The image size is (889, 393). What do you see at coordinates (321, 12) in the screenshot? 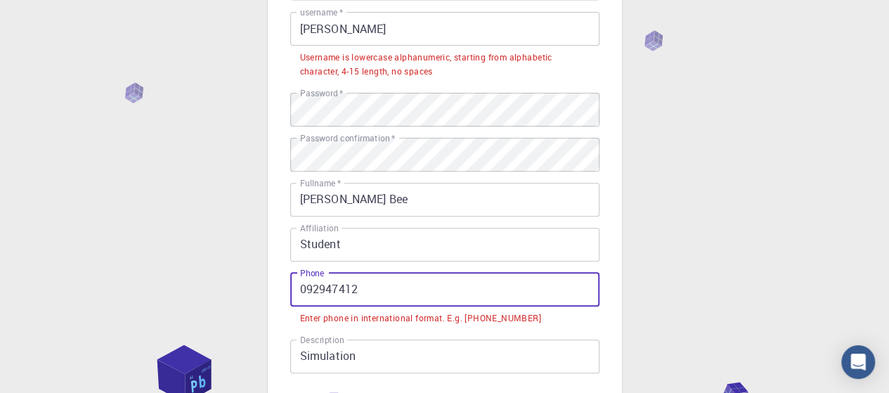
I see `label: username` at bounding box center [321, 12].